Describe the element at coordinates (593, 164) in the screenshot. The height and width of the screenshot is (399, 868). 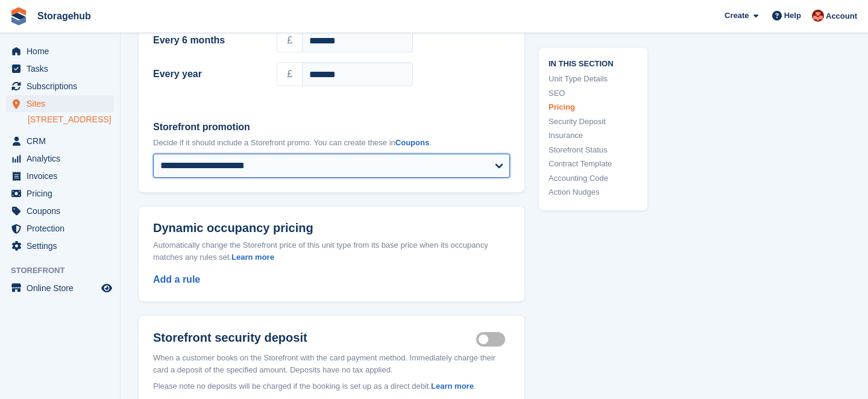
I see `a: Contract Template` at that location.